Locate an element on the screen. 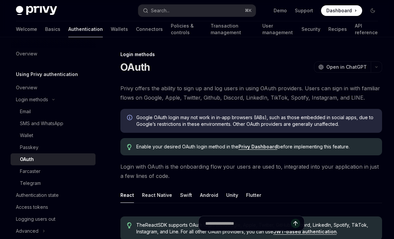 This screenshot has height=239, width=394. a: Transaction management is located at coordinates (233, 29).